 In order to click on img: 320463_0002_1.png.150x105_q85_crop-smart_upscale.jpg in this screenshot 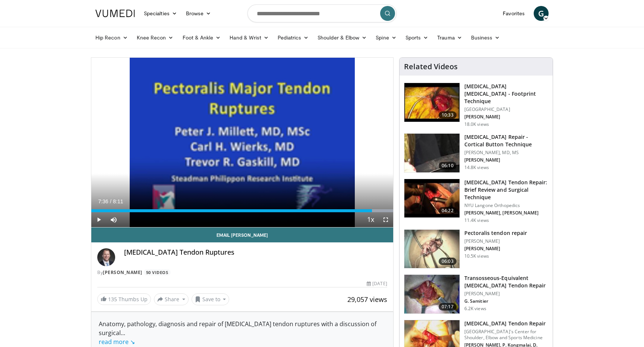, I will do `click(432, 249)`.